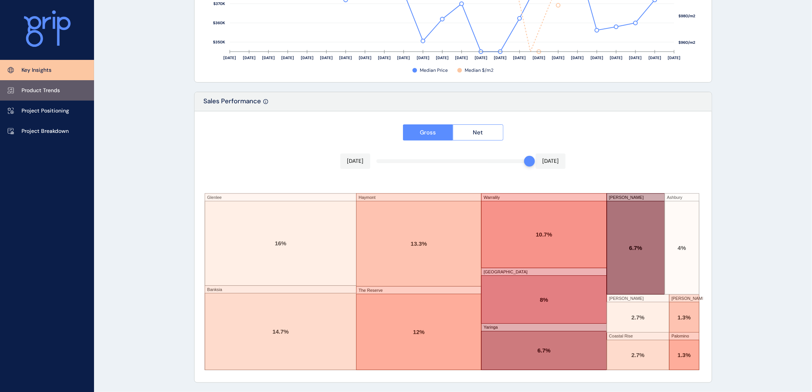 This screenshot has width=812, height=392. Describe the element at coordinates (428, 132) in the screenshot. I see `span: Gross` at that location.